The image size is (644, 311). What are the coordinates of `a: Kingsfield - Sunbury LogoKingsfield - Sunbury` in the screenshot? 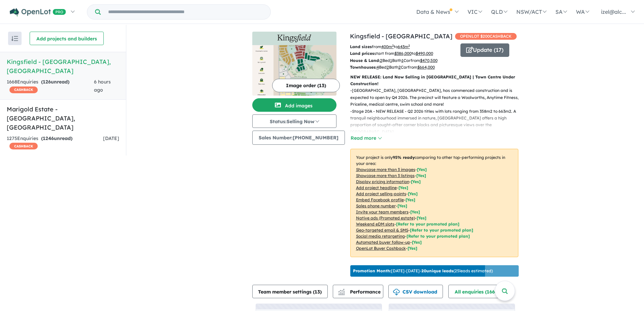 It's located at (294, 64).